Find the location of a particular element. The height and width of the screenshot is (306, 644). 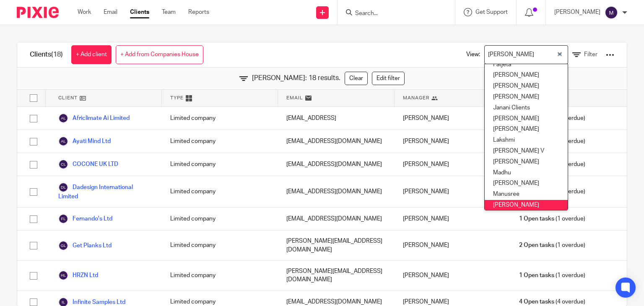

a: Edit filter is located at coordinates (388, 78).